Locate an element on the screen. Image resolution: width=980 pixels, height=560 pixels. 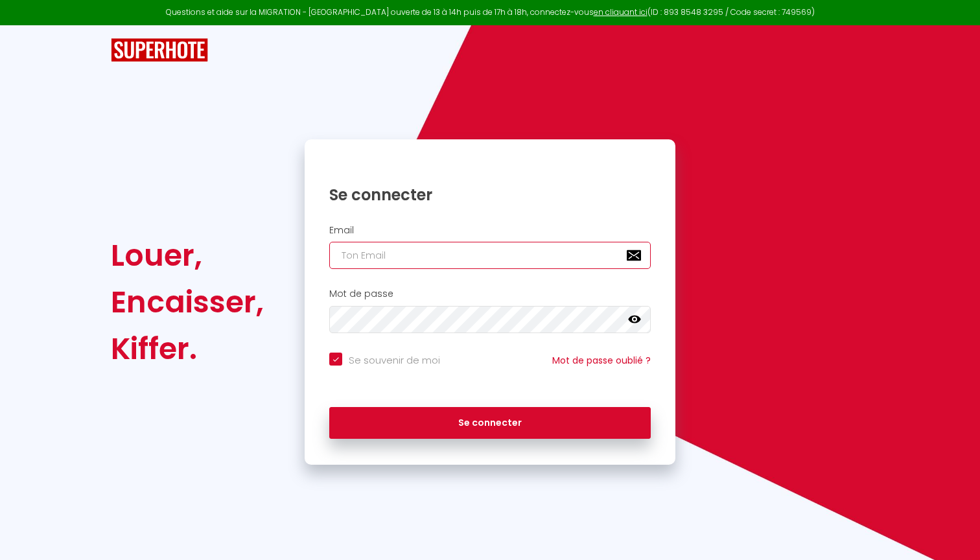
div: Kiffer. is located at coordinates (188, 349).